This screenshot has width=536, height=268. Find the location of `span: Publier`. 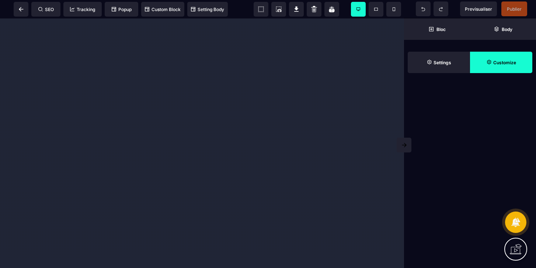

span: Publier is located at coordinates (514, 9).